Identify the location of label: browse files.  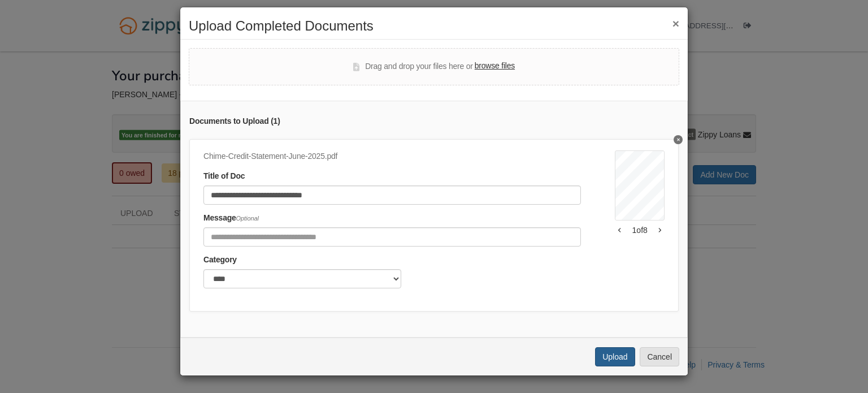
(495, 66).